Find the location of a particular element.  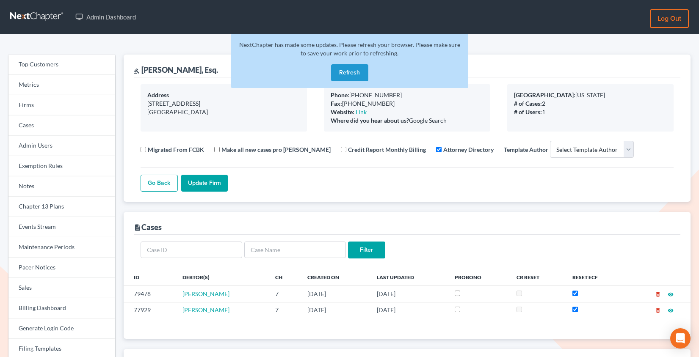

input: Case ID is located at coordinates (191, 250).